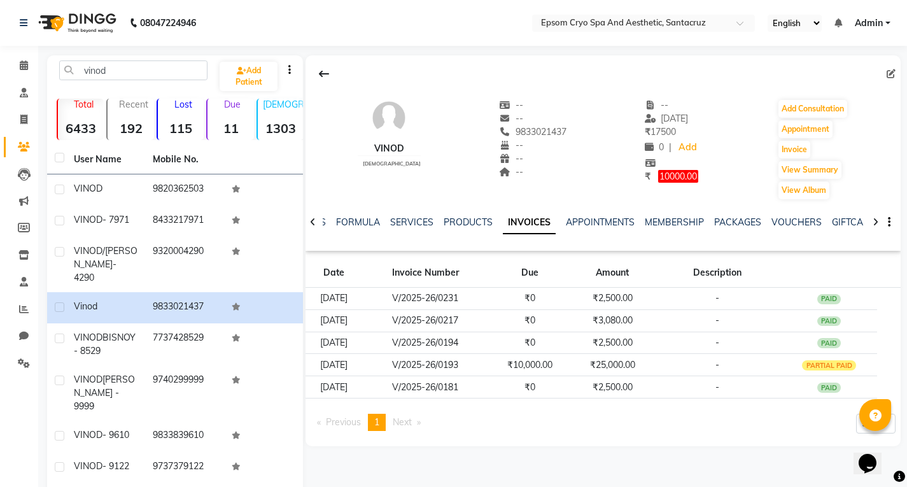 The width and height of the screenshot is (907, 487). I want to click on span: BISNOY - 8529, so click(104, 344).